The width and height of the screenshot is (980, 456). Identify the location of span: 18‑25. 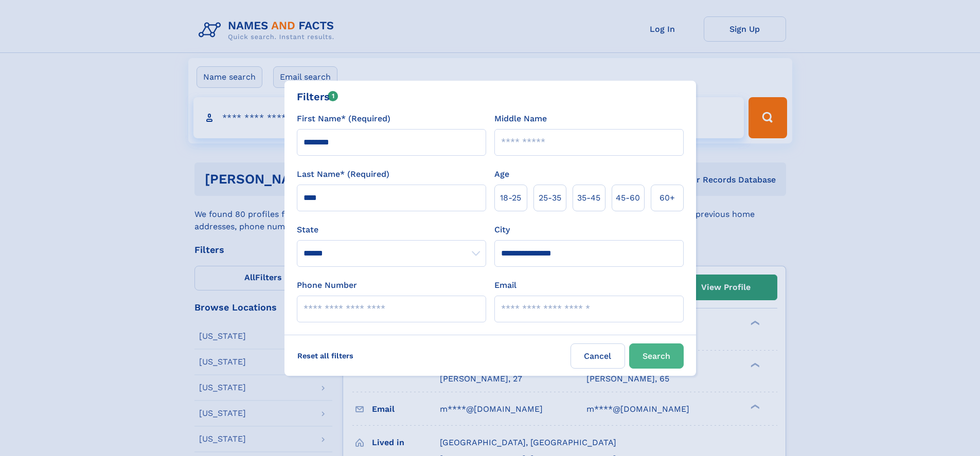
(511, 198).